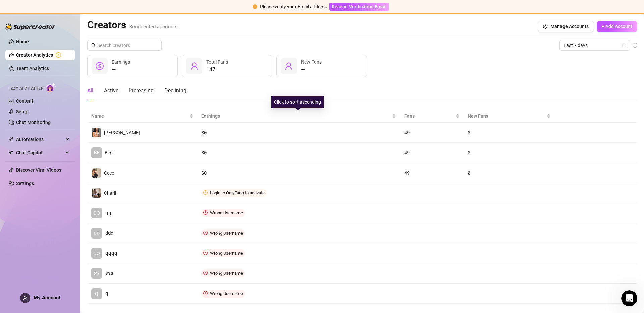 The image size is (644, 313). Describe the element at coordinates (298, 102) in the screenshot. I see `div: Click to sort ascending` at that location.